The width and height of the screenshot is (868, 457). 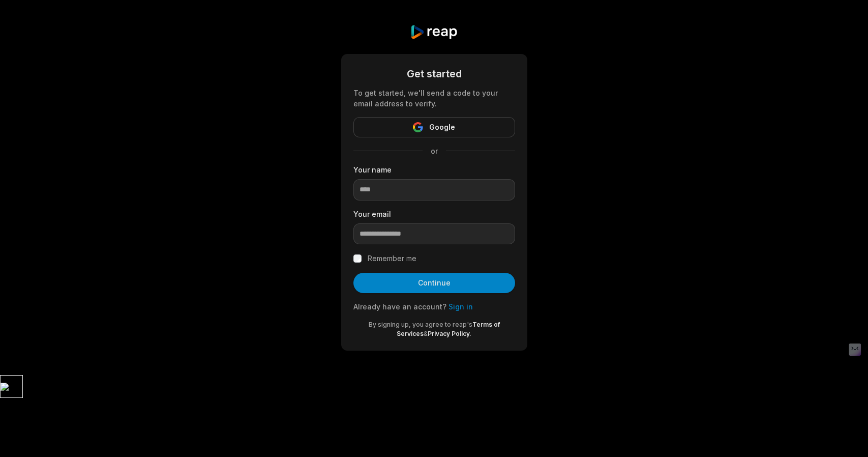 I want to click on span: or, so click(x=434, y=151).